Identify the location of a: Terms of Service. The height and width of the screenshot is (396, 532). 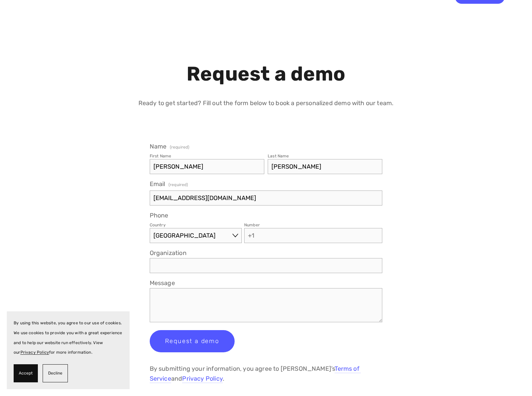
(255, 374).